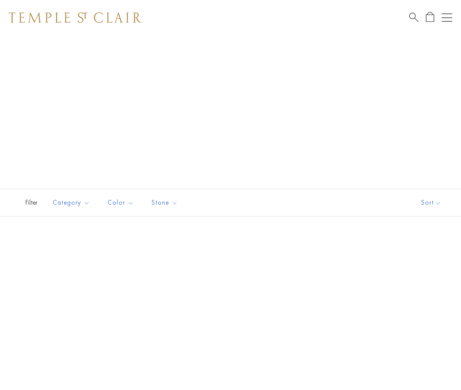 This screenshot has width=461, height=390. Describe the element at coordinates (71, 203) in the screenshot. I see `button: Category` at that location.